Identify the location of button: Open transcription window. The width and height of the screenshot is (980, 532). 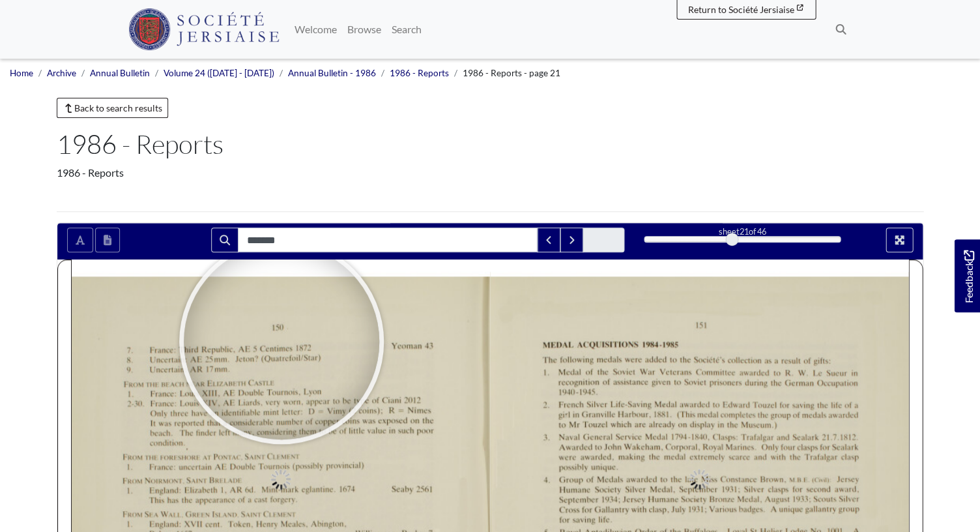
(108, 240).